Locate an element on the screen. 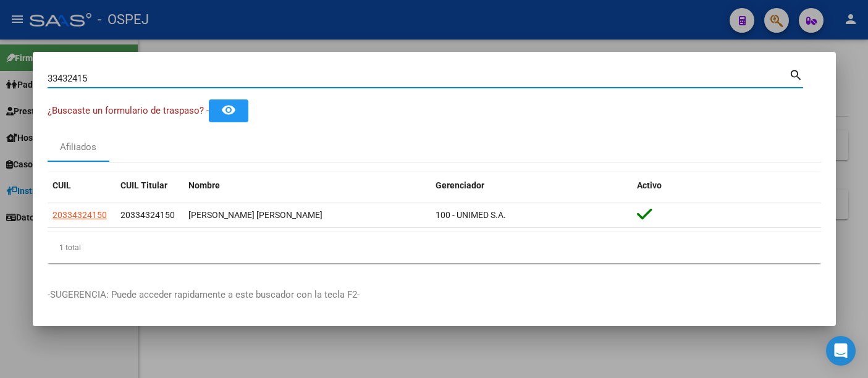 The width and height of the screenshot is (868, 378). mat-icon: remove_red_eye is located at coordinates (229, 110).